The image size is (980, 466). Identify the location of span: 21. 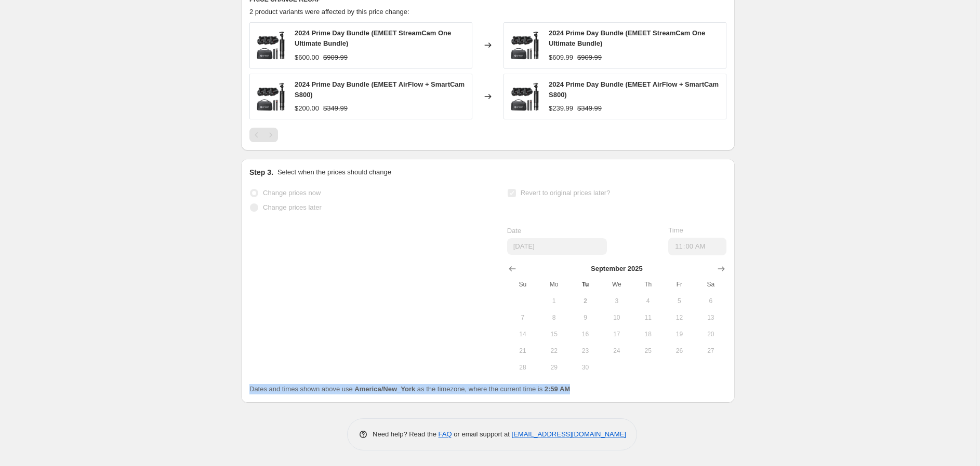
(523, 351).